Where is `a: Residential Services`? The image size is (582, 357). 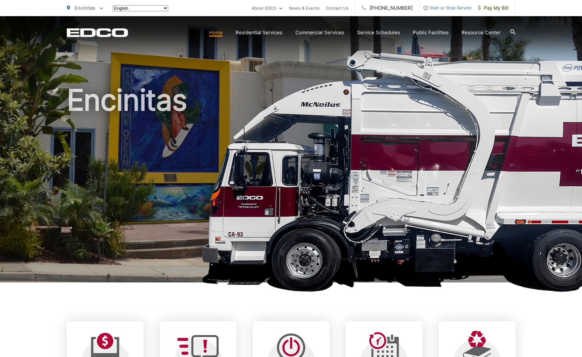
a: Residential Services is located at coordinates (259, 33).